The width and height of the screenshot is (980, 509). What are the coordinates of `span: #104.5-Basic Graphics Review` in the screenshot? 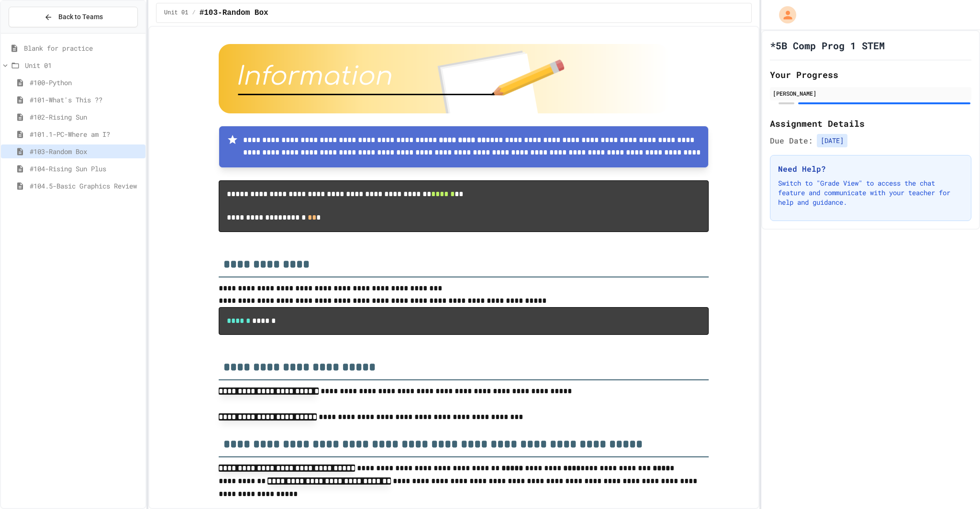 It's located at (86, 186).